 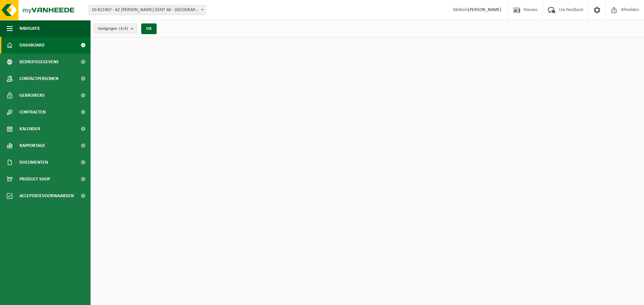 I want to click on span: Gebruikers, so click(x=32, y=96).